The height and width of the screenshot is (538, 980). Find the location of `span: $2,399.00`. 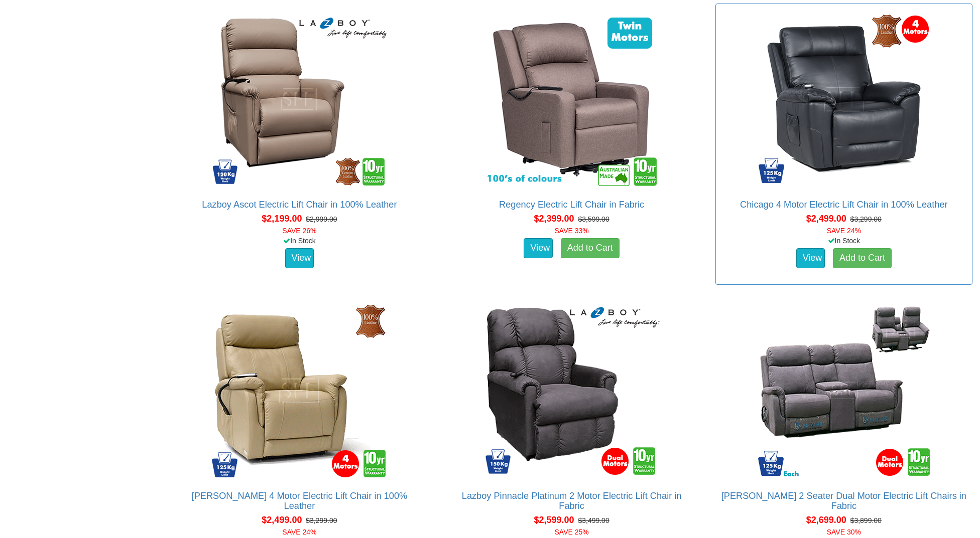

span: $2,399.00 is located at coordinates (554, 219).